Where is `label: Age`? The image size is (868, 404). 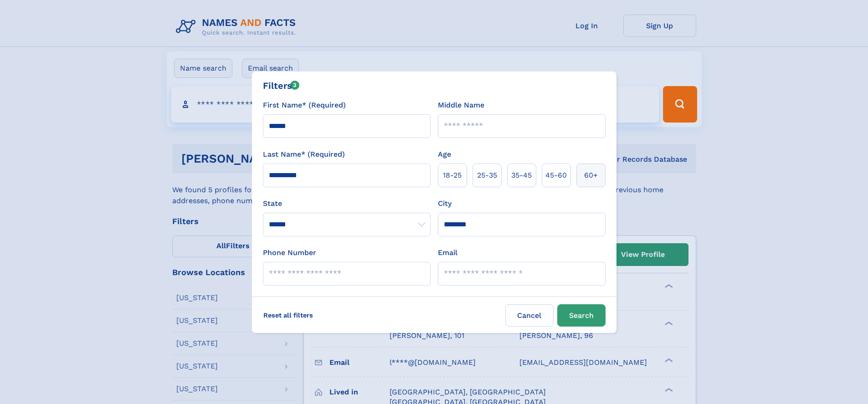 label: Age is located at coordinates (444, 154).